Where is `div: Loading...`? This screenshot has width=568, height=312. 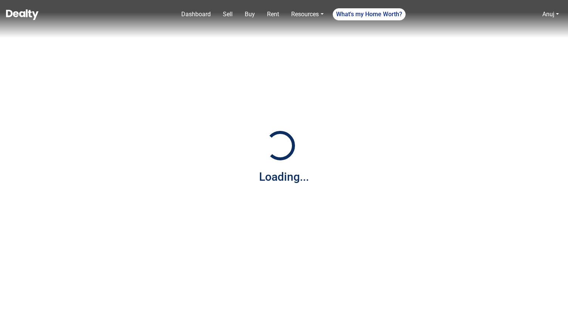 div: Loading... is located at coordinates (284, 177).